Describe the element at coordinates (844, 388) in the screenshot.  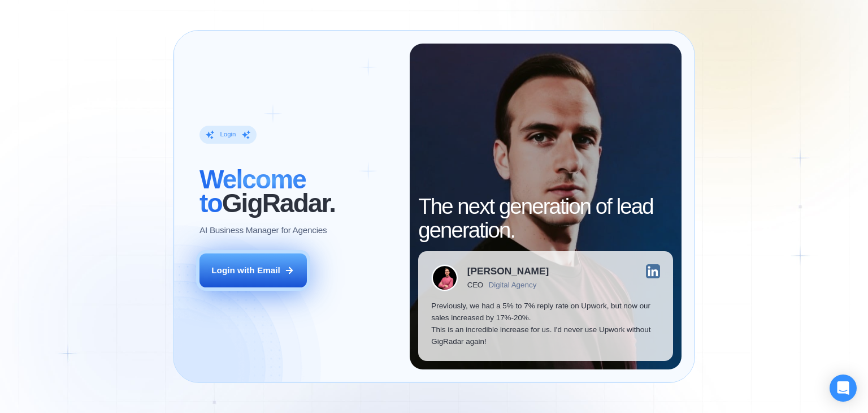
I see `div: Open Intercom Messenger` at that location.